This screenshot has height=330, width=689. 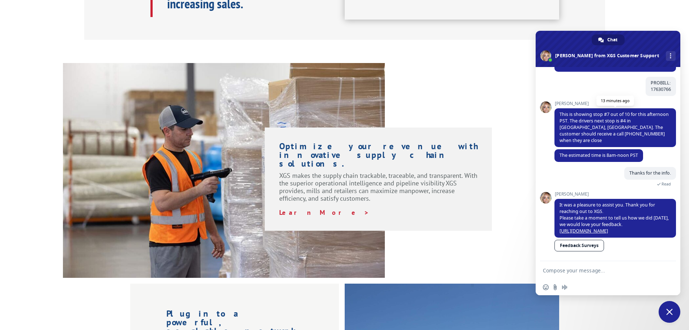 I want to click on span: Chat, so click(x=613, y=40).